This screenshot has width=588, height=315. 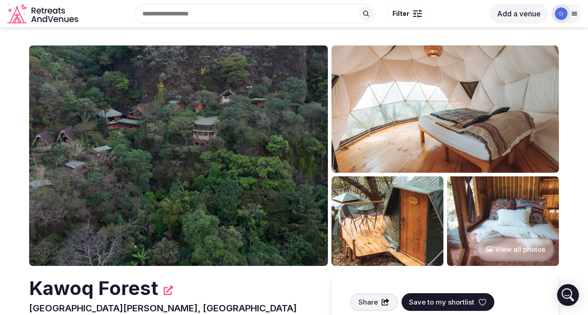 What do you see at coordinates (448, 302) in the screenshot?
I see `button: Save to my shortlist` at bounding box center [448, 302].